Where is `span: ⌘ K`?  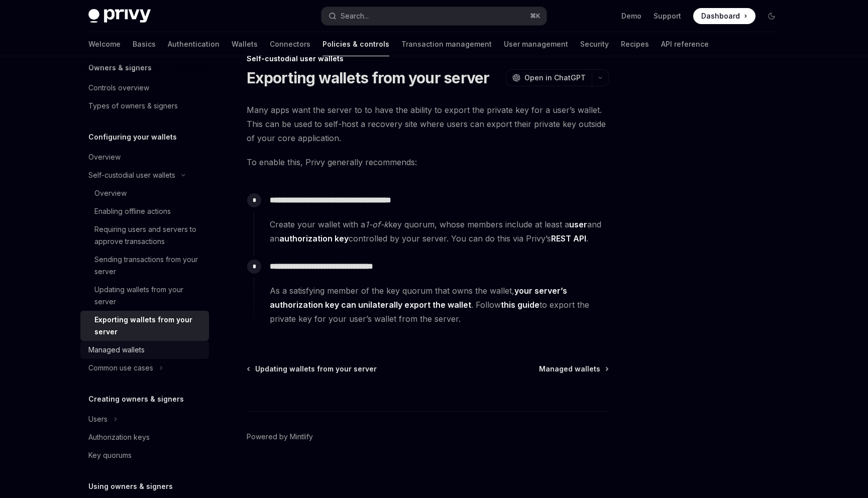 span: ⌘ K is located at coordinates (535, 16).